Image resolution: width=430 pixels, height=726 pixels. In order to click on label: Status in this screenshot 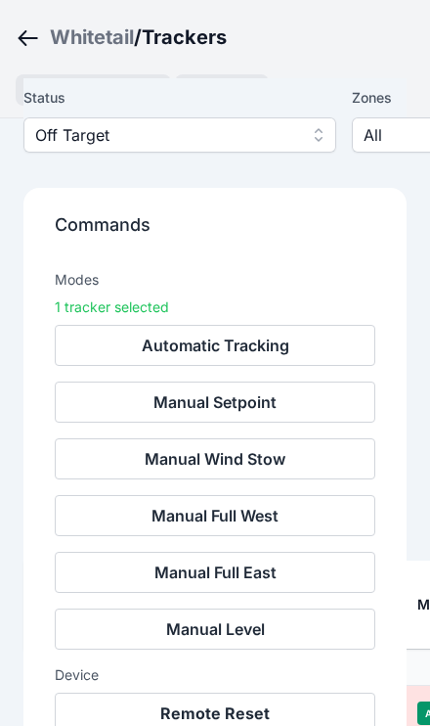, I will do `click(180, 98)`.